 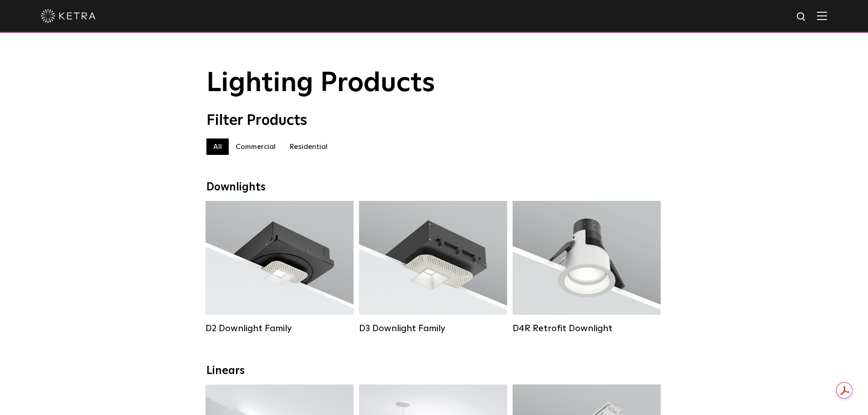 I want to click on img: ketra-logo-2019-white, so click(x=68, y=16).